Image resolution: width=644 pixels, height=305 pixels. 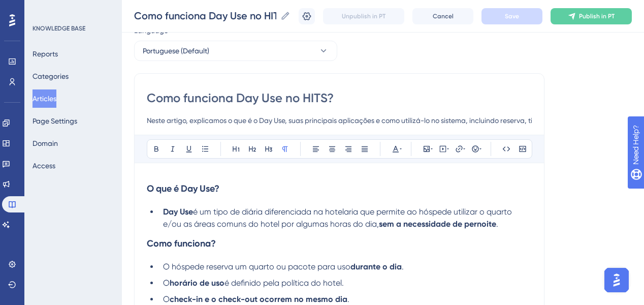 What do you see at coordinates (597, 16) in the screenshot?
I see `span: Publish in PT` at bounding box center [597, 16].